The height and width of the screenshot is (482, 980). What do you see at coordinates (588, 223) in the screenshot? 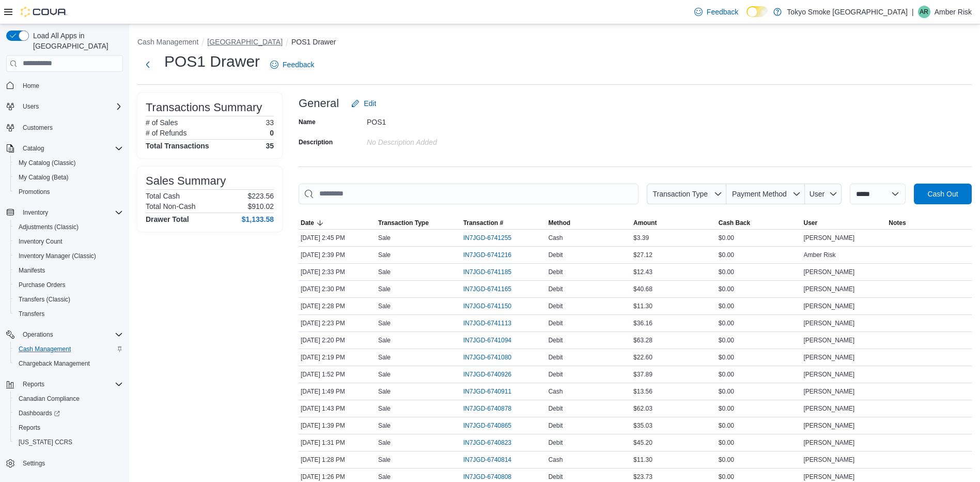
I see `button: Method` at bounding box center [588, 223].